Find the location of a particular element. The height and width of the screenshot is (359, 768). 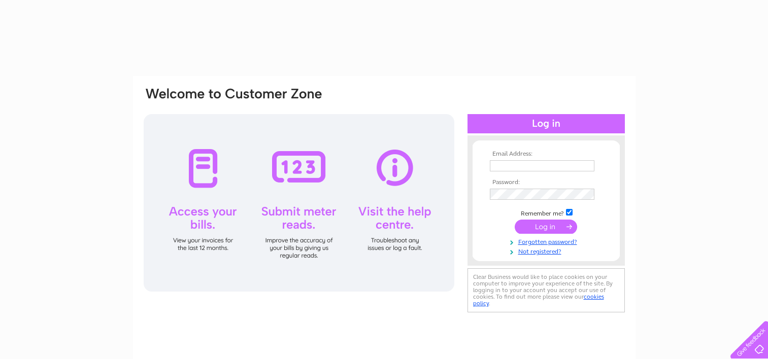

div: Clear Business would like to place cookies on your computer to improve your experience of the sit... is located at coordinates (546, 290).